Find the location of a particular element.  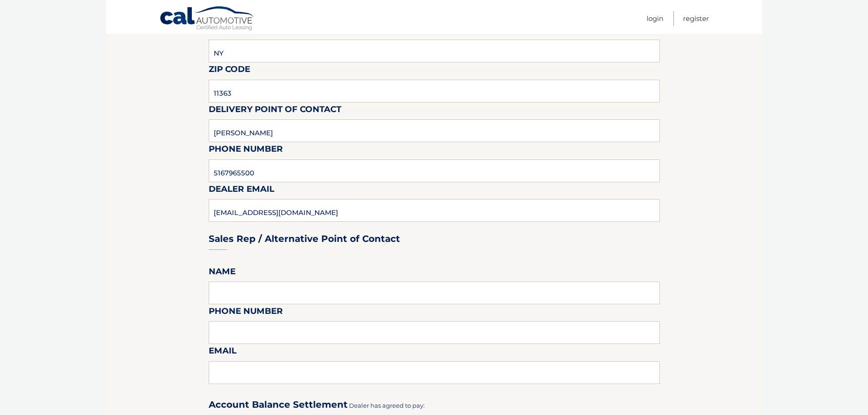

a: Login is located at coordinates (654, 19).